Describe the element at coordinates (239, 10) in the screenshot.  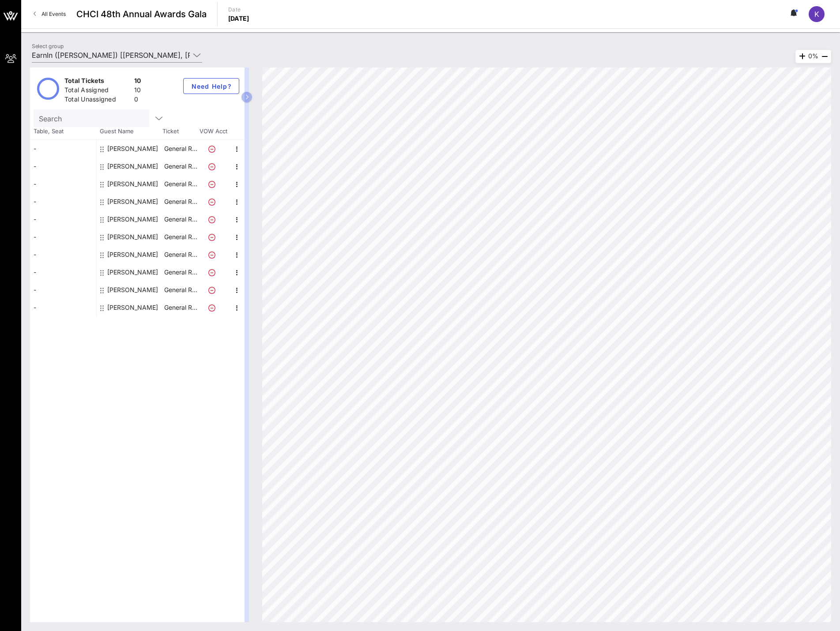
I see `p: Date` at that location.